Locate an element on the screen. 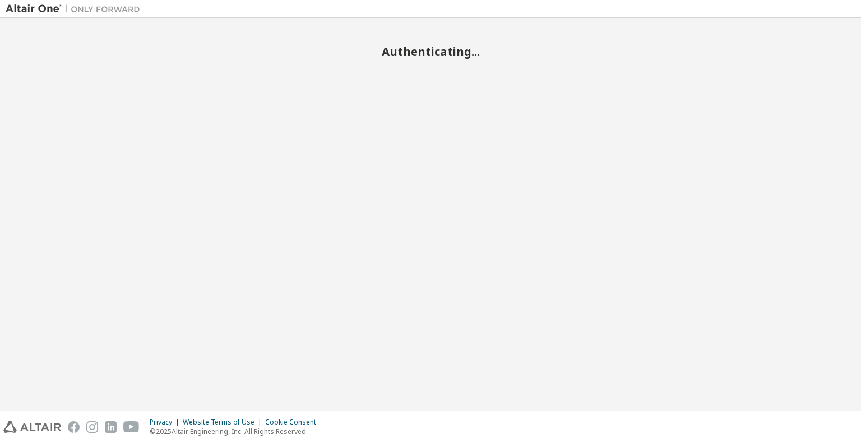  img: instagram.svg is located at coordinates (92, 427).